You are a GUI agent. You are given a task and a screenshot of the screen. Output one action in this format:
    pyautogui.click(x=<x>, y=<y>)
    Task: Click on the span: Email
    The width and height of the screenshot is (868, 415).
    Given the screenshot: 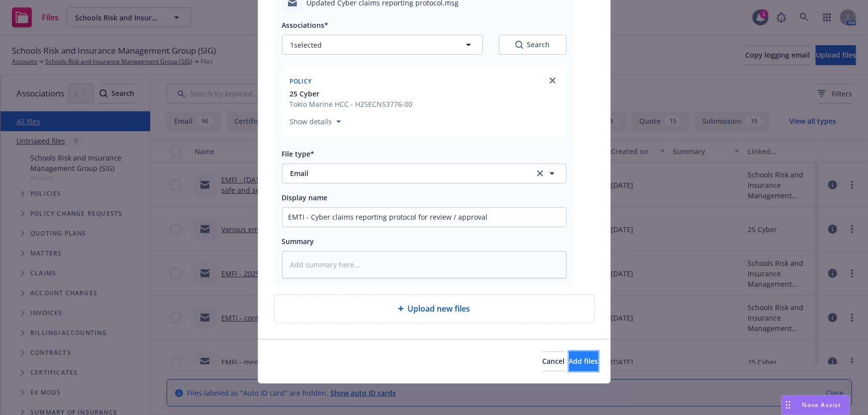 What is the action you would take?
    pyautogui.click(x=406, y=173)
    